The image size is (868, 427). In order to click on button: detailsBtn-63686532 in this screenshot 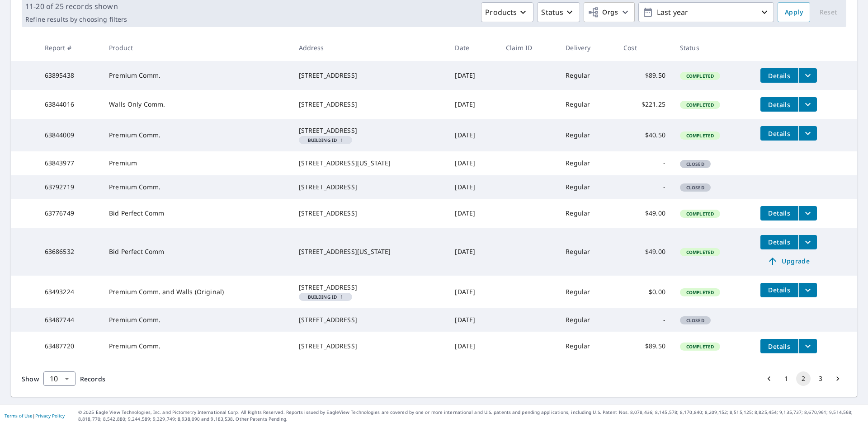, I will do `click(779, 242)`.